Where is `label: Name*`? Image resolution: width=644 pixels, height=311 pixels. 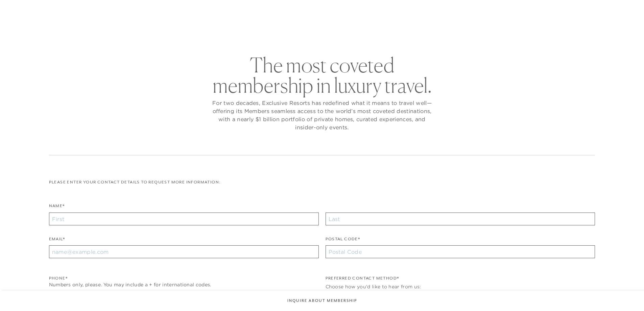
label: Name* is located at coordinates (57, 207).